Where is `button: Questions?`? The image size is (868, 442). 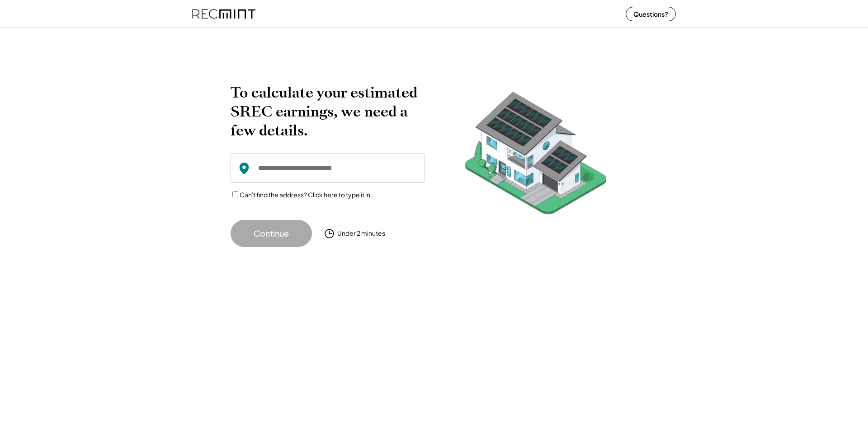
button: Questions? is located at coordinates (650, 14).